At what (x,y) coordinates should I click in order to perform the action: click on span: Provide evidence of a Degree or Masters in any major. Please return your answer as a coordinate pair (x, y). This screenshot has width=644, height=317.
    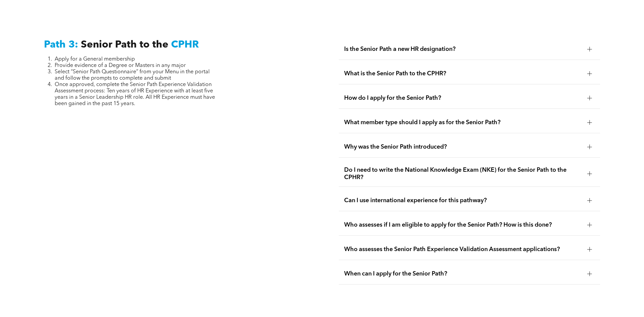
    Looking at the image, I should click on (120, 66).